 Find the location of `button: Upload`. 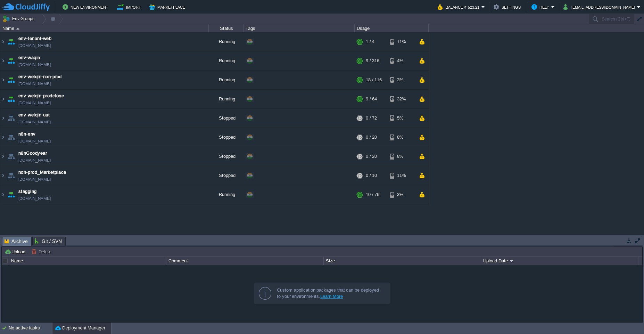

button: Upload is located at coordinates (16, 251).